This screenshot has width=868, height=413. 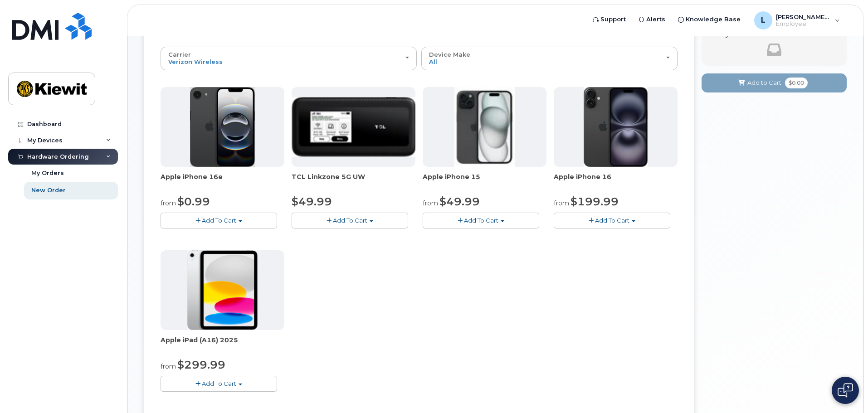 What do you see at coordinates (615, 181) in the screenshot?
I see `div: Apple iPhone 16` at bounding box center [615, 181].